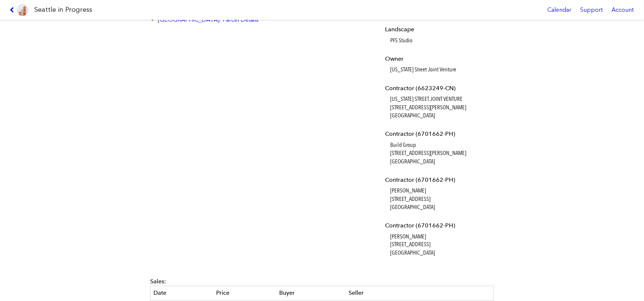 This screenshot has width=644, height=301. I want to click on th: Price, so click(245, 294).